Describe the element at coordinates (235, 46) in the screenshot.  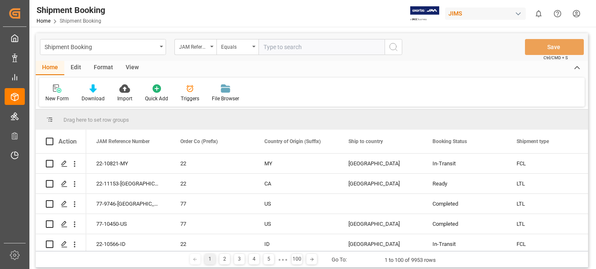
I see `div: Equals` at that location.